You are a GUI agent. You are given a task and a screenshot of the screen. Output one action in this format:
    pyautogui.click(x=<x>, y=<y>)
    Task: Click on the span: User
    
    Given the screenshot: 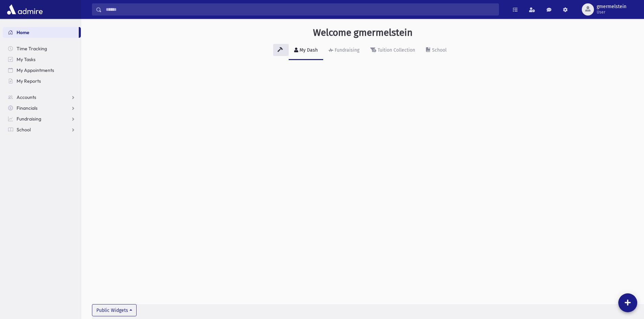 What is the action you would take?
    pyautogui.click(x=612, y=12)
    